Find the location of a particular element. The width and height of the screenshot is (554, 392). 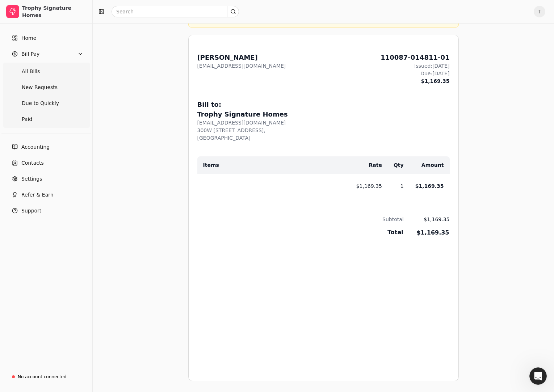

a: Accounting is located at coordinates (46, 147).